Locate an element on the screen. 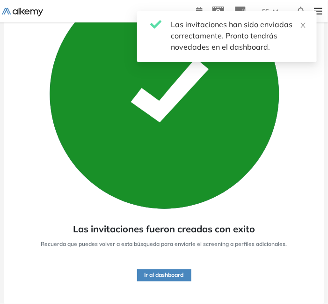 This screenshot has width=328, height=304. span: ES is located at coordinates (265, 11).